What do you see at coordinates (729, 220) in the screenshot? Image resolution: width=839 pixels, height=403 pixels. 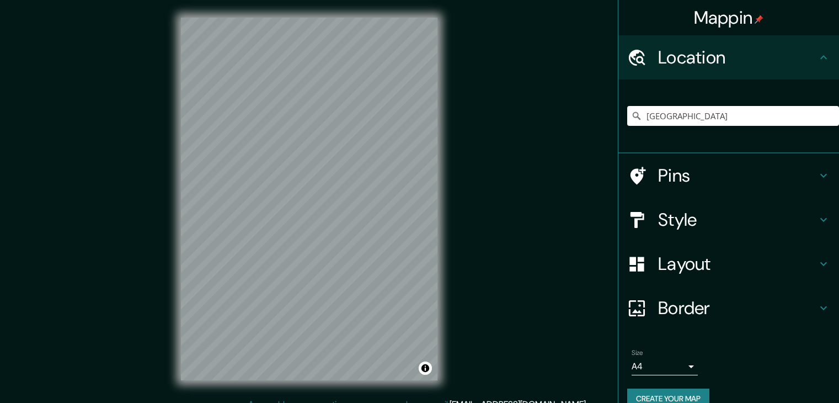 I see `div: Style` at bounding box center [729, 220].